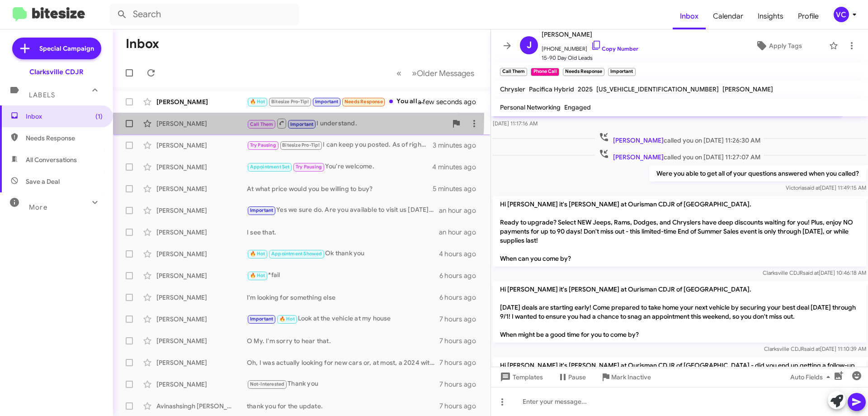 Image resolution: width=868 pixels, height=416 pixels. I want to click on span: Mark Inactive, so click(631, 377).